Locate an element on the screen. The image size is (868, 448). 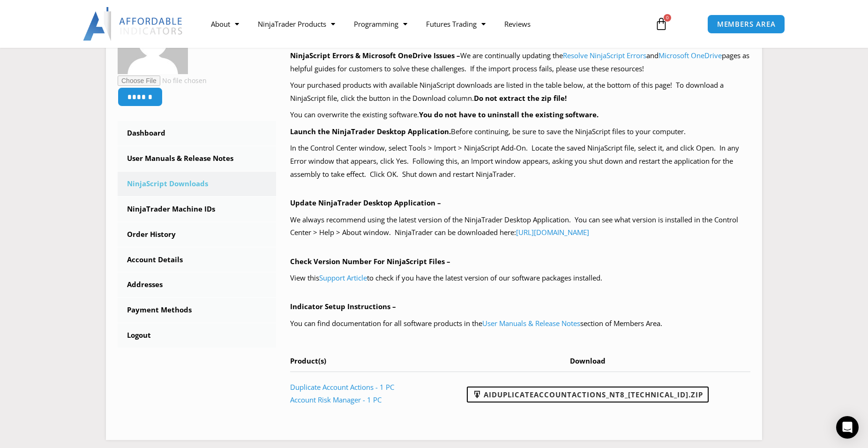
p: We always recommend using the latest version of the NinjaTrader Desktop Application. You can see ... is located at coordinates (521, 226).